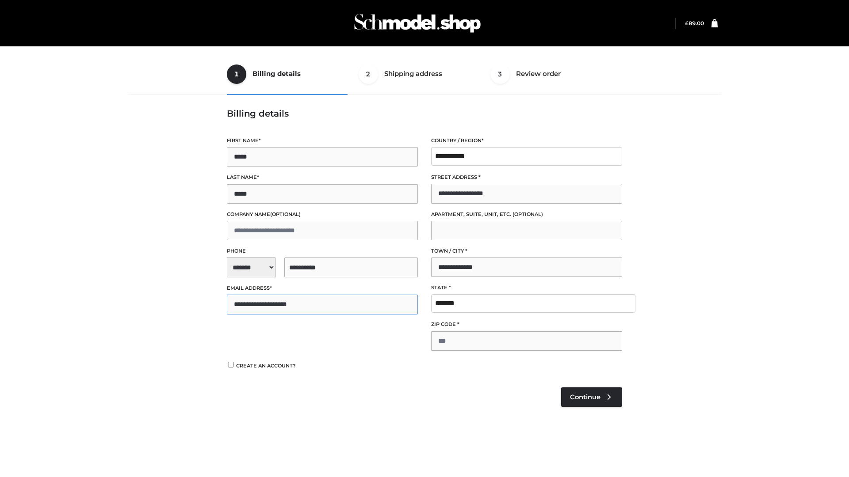  I want to click on label: Phone, so click(322, 251).